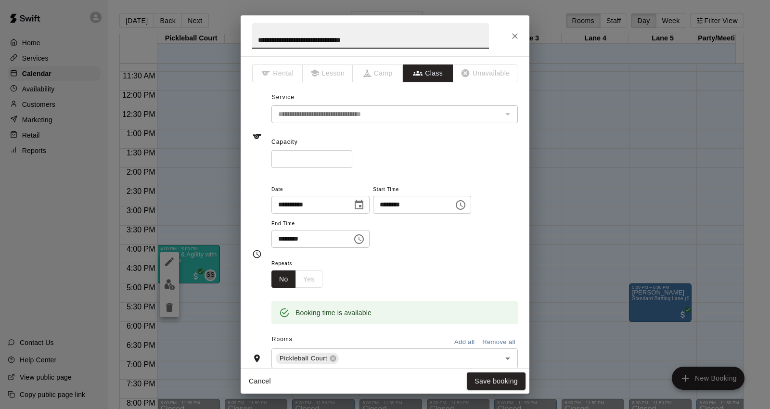 The width and height of the screenshot is (770, 409). Describe the element at coordinates (428, 73) in the screenshot. I see `button: Class` at that location.